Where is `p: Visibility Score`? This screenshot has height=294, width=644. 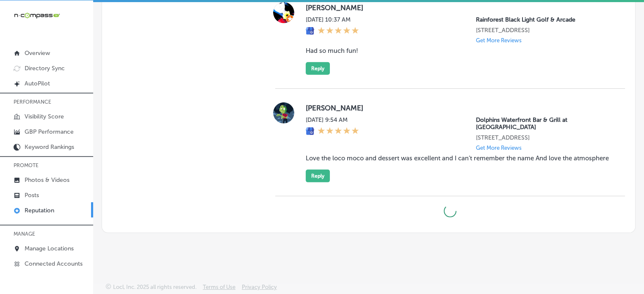 p: Visibility Score is located at coordinates (44, 116).